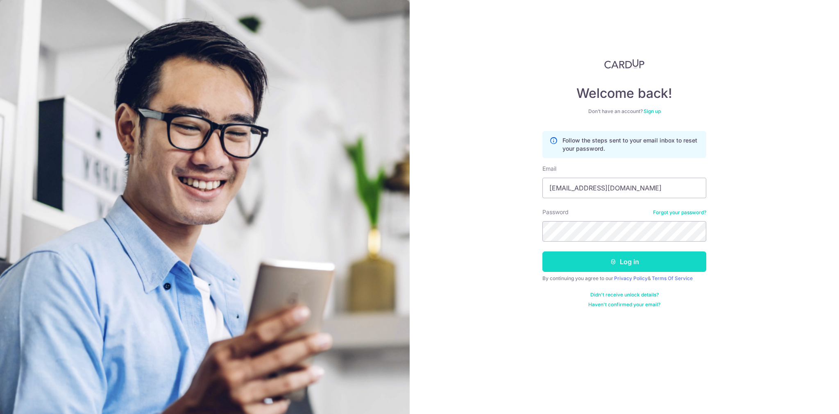 The image size is (839, 414). What do you see at coordinates (625, 305) in the screenshot?
I see `a: Haven't confirmed your email?` at bounding box center [625, 305].